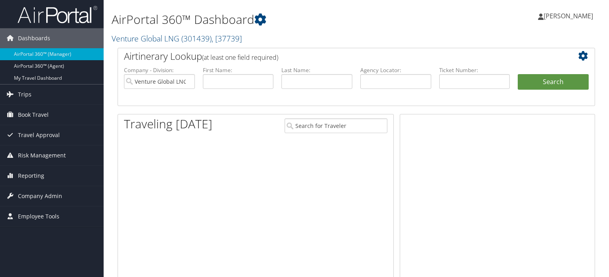 The height and width of the screenshot is (277, 609). What do you see at coordinates (238, 70) in the screenshot?
I see `label: First Name:` at bounding box center [238, 70].